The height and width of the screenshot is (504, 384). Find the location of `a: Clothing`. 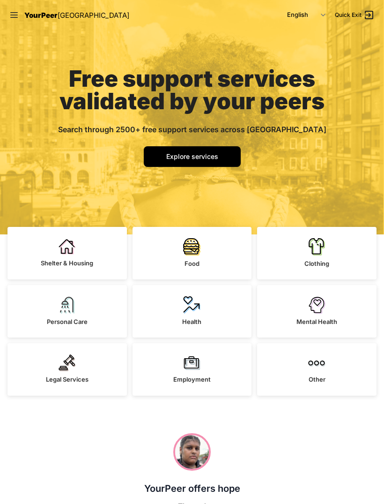

a: Clothing is located at coordinates (317, 253).